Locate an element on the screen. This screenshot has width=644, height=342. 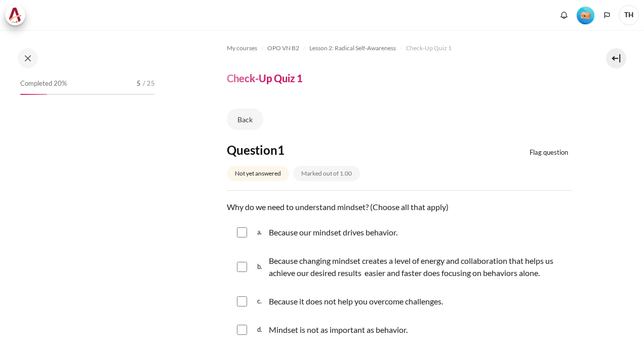
p: Mindset is not as important as behavior. is located at coordinates (338, 330).